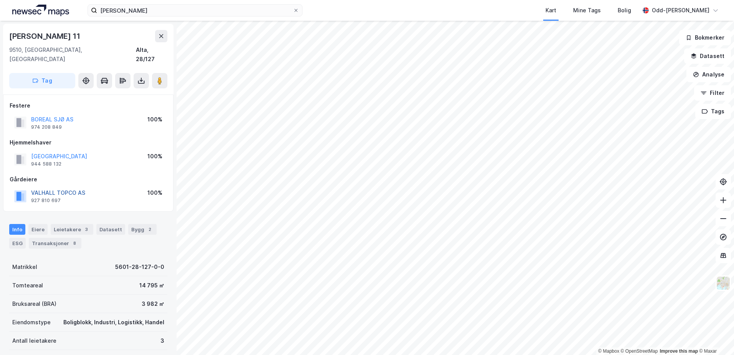  What do you see at coordinates (34, 341) in the screenshot?
I see `div: Antall leietakere` at bounding box center [34, 341].